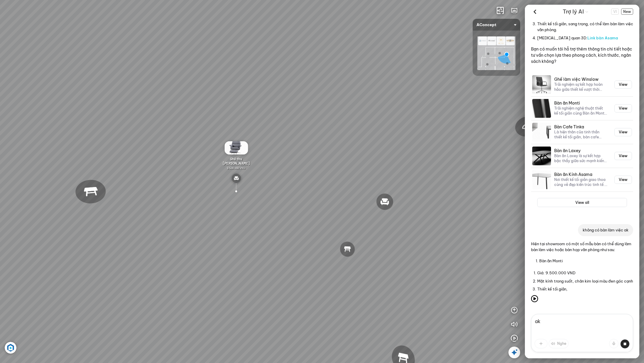 Image resolution: width=644 pixels, height=363 pixels. What do you see at coordinates (581, 182) in the screenshot?
I see `p: Nơi thiết kế tối giản giao thoa cùng vẻ đẹp kiến trúc tinh tế. Bàn Asama kết hợp mặt kính trong s...` at bounding box center [581, 182].